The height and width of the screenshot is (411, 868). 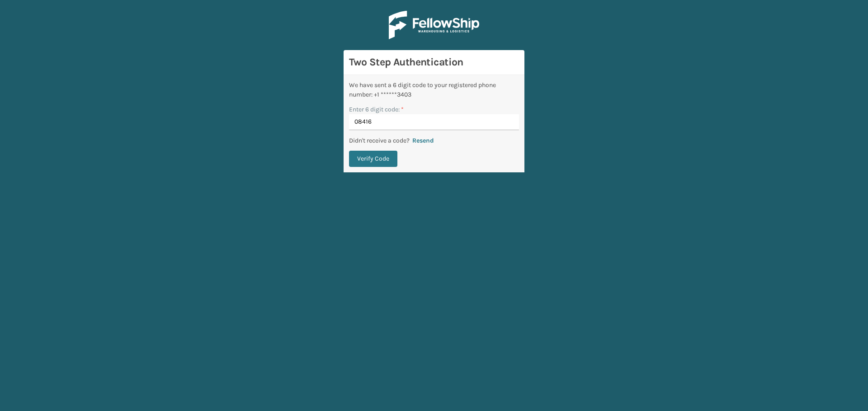 I want to click on p: Didn't receive a code?, so click(x=379, y=140).